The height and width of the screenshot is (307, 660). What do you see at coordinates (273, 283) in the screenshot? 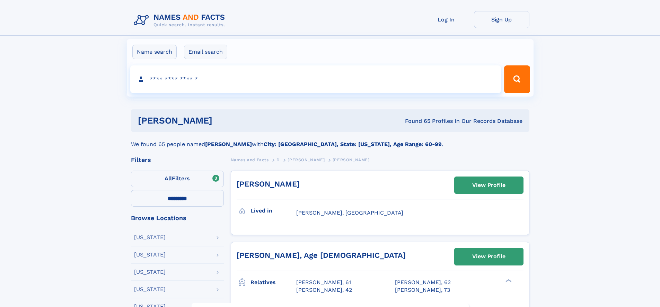
I see `h3: Relatives` at bounding box center [273, 283].